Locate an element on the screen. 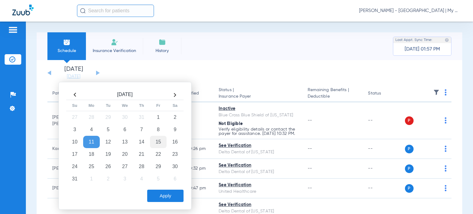  th: Status | is located at coordinates (258, 94).